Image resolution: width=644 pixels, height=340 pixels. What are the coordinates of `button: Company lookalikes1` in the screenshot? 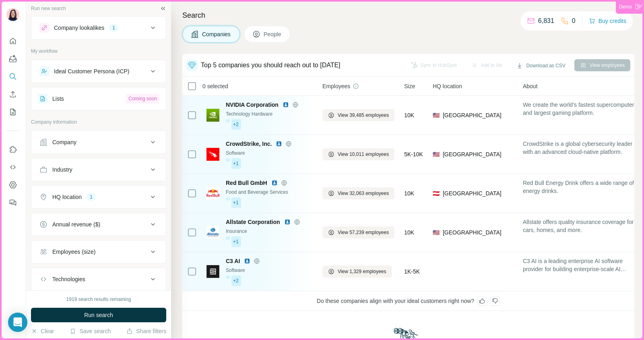 It's located at (99, 27).